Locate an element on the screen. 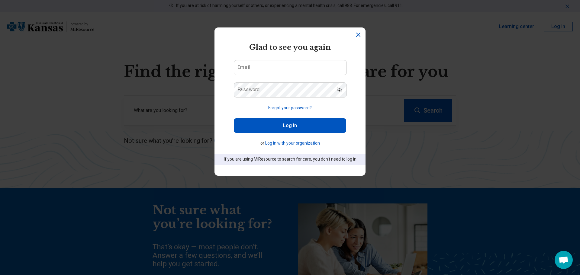 The height and width of the screenshot is (275, 580). label: Email is located at coordinates (244, 67).